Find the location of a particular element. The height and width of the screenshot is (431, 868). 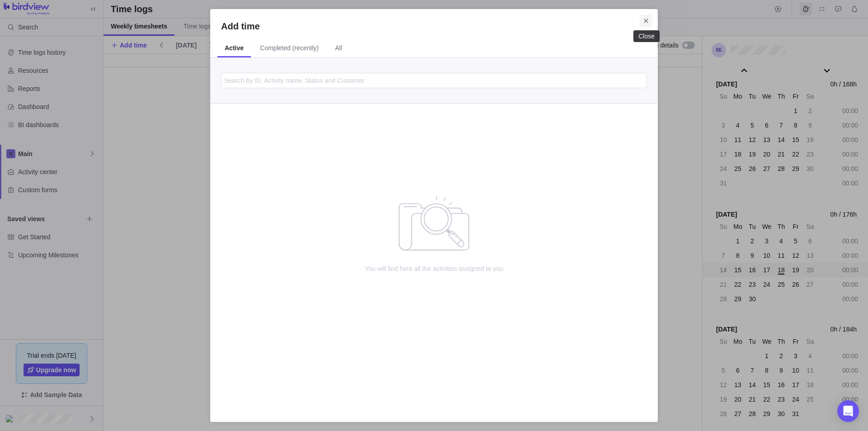

span: All is located at coordinates (339, 48).